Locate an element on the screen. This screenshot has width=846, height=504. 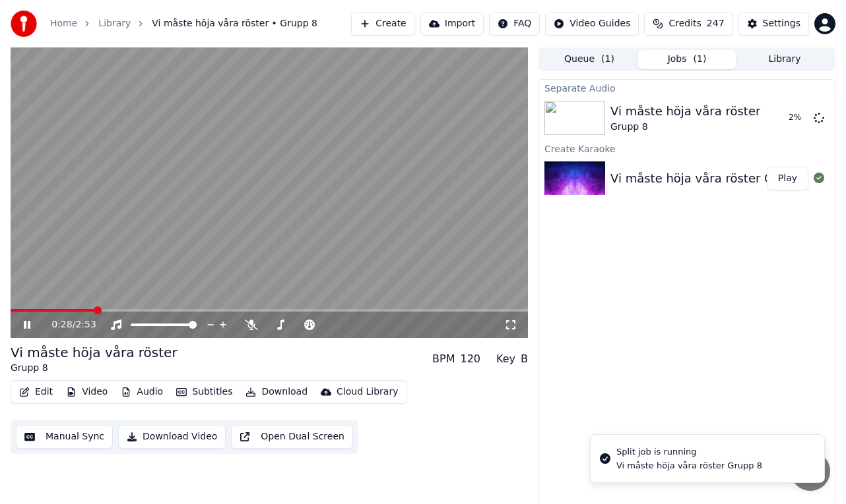
div: Split job is running is located at coordinates (688, 452).